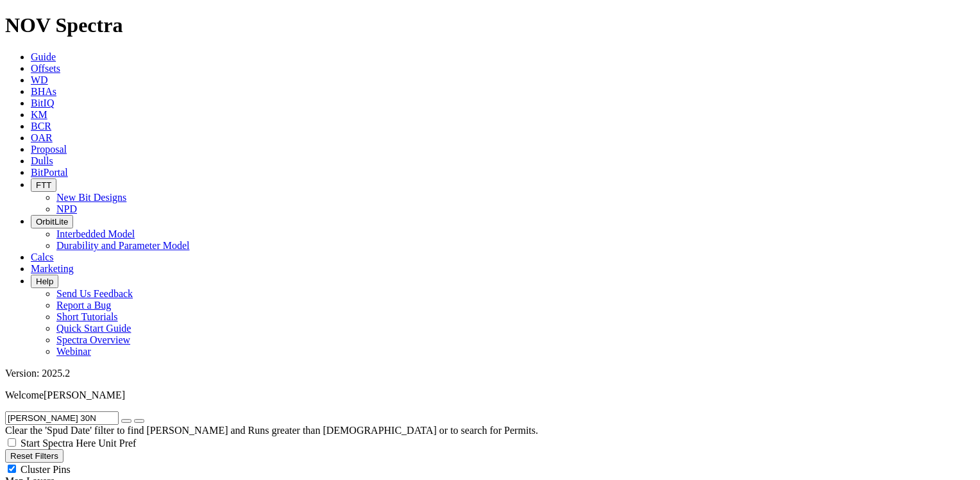  I want to click on a: Calcs, so click(43, 256).